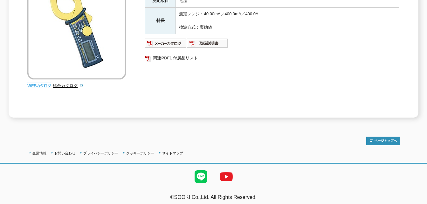 The height and width of the screenshot is (204, 427). What do you see at coordinates (272, 58) in the screenshot?
I see `a: 関連PDF1 付属品リスト` at bounding box center [272, 58].